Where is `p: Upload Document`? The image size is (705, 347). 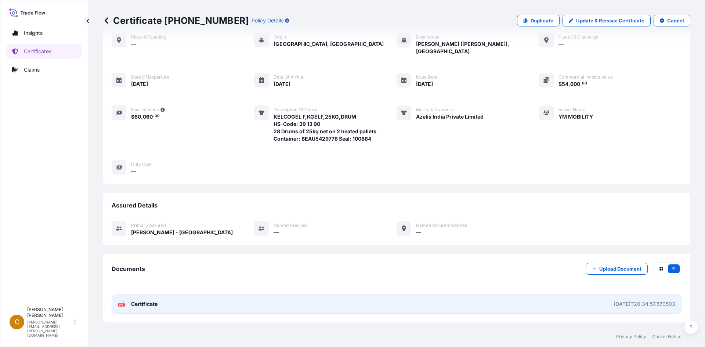 p: Upload Document is located at coordinates (620, 269).